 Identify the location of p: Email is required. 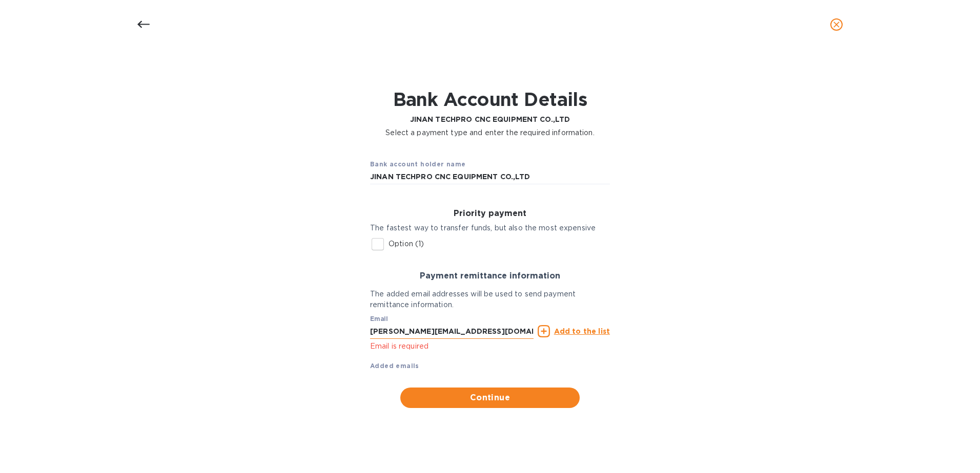
(452, 346).